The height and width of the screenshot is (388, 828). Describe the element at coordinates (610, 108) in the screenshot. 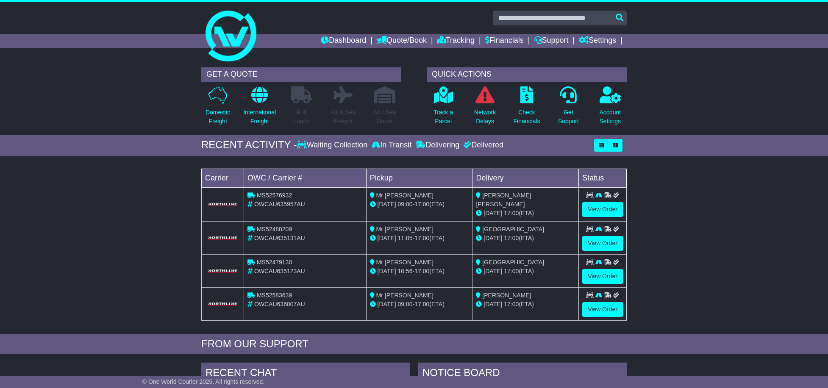

I see `a: AccountSettings` at that location.